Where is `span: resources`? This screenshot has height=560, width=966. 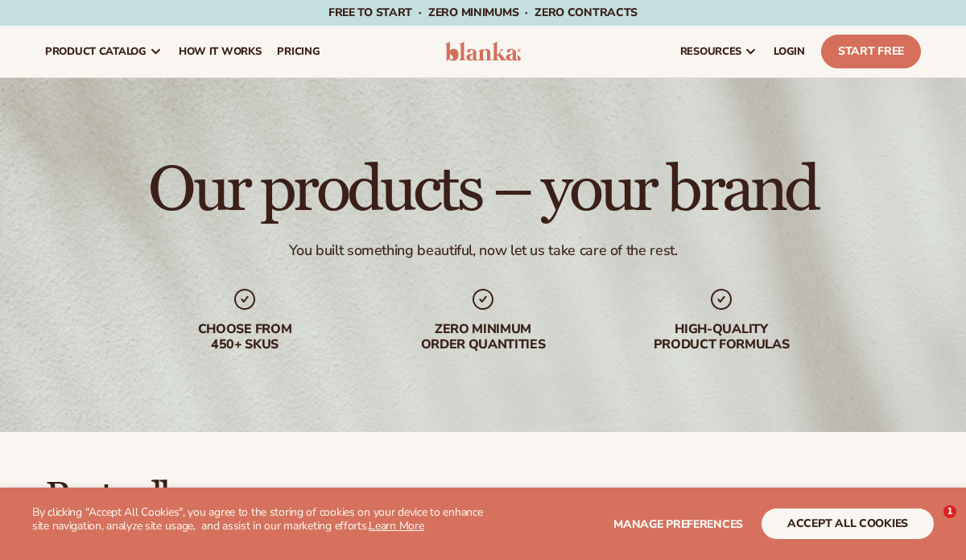
span: resources is located at coordinates (711, 52).